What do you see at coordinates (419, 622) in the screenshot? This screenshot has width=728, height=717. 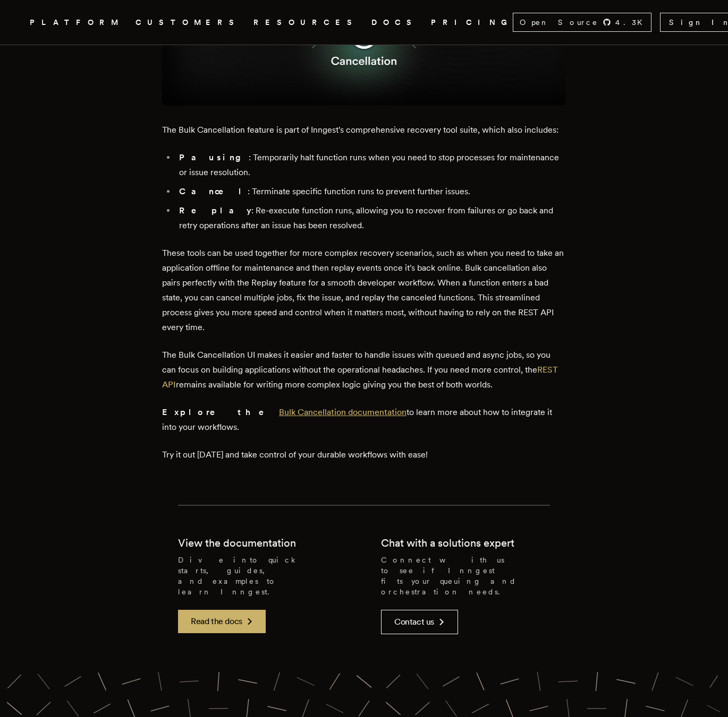 I see `a: Contact us` at bounding box center [419, 622].